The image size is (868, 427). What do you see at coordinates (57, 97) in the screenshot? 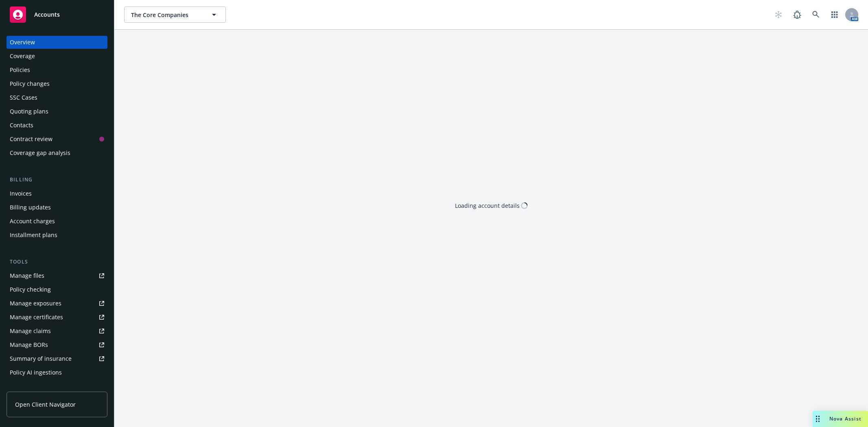
I see `a: SSC Cases` at bounding box center [57, 97].